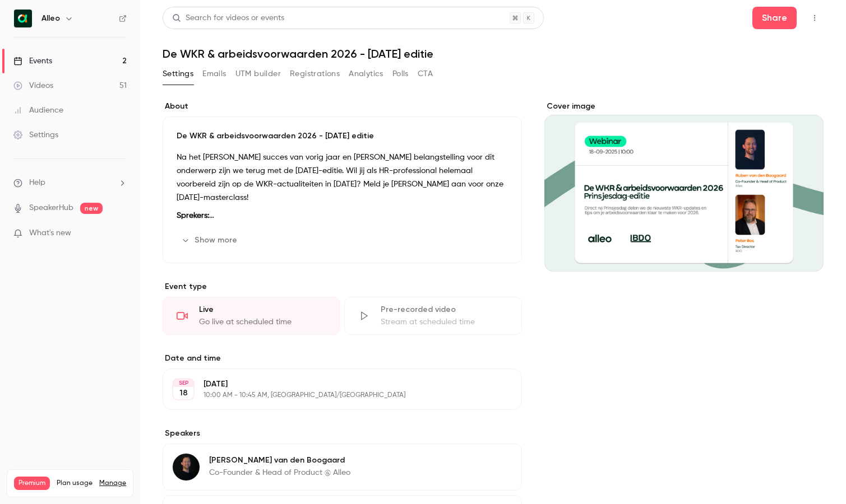  What do you see at coordinates (342, 287) in the screenshot?
I see `p: Event type` at bounding box center [342, 287].